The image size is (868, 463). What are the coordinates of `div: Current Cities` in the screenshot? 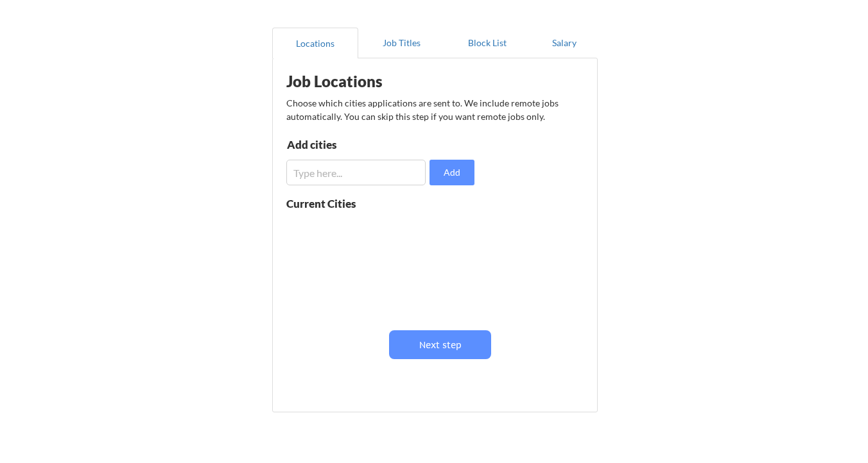 It's located at (335, 203).